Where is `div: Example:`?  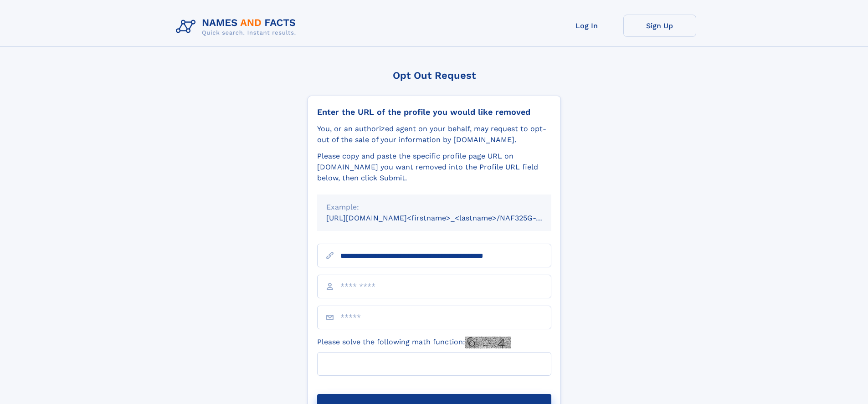
div: Example: is located at coordinates (434, 207).